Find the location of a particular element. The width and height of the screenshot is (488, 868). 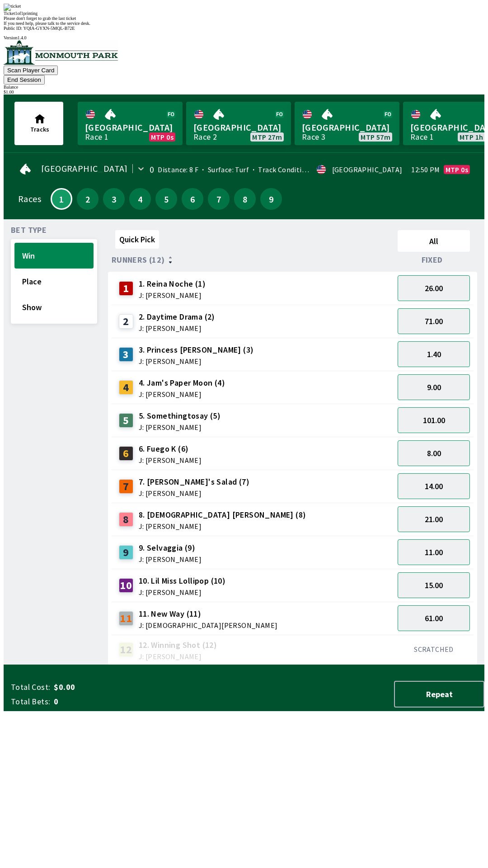

span: 12. Winning Shot (12) is located at coordinates (178, 645).